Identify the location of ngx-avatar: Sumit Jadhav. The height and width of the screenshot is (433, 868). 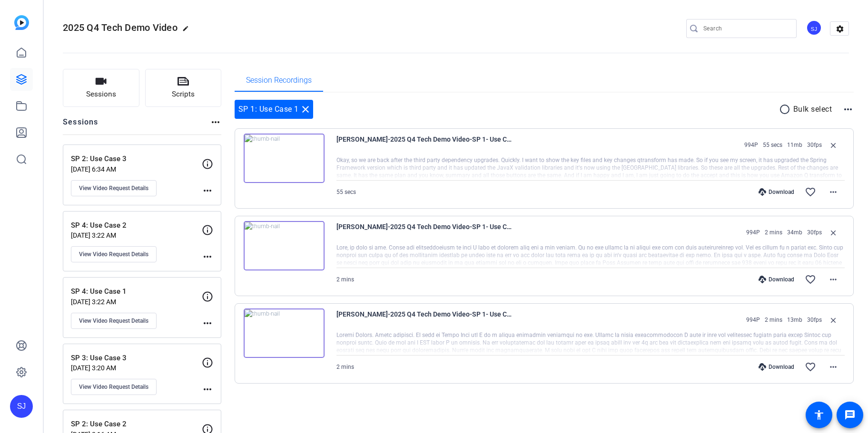
(815, 28).